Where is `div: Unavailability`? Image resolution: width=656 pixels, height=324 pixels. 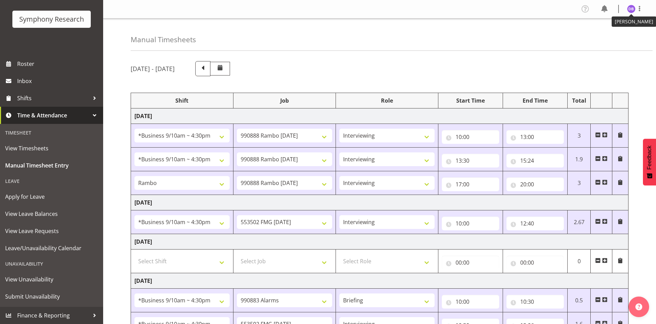 div: Unavailability is located at coordinates (52, 264).